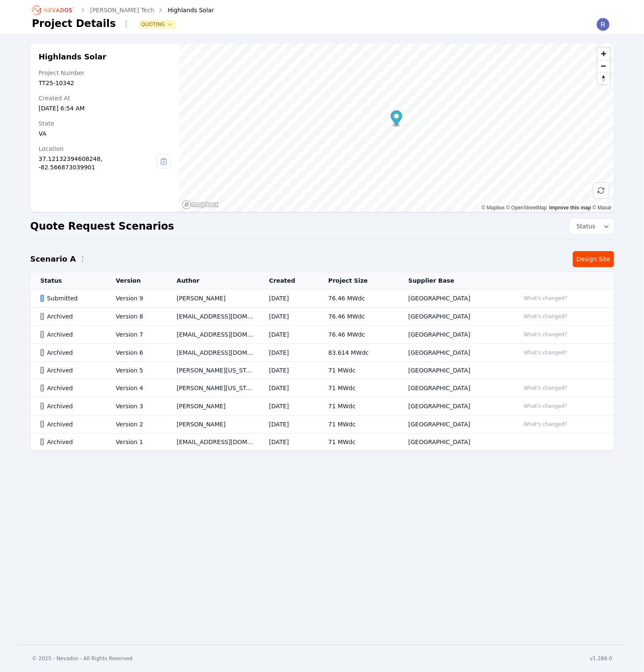  Describe the element at coordinates (212, 281) in the screenshot. I see `th: Author` at that location.